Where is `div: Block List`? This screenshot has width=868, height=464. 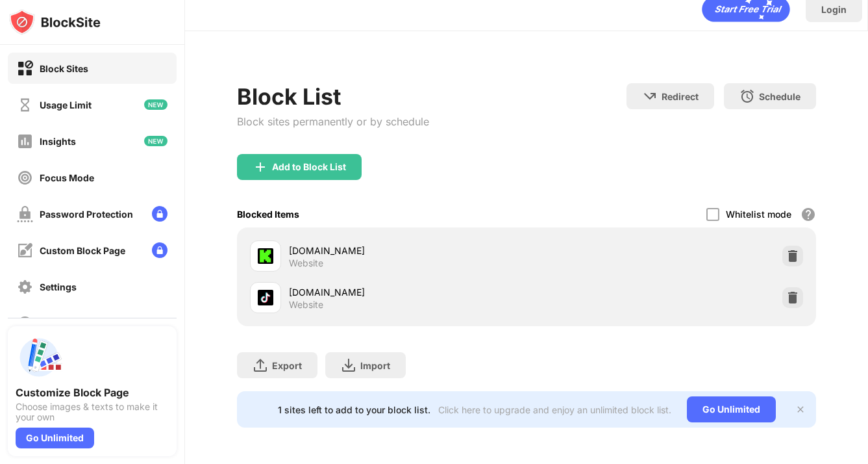
div: Block List is located at coordinates (333, 96).